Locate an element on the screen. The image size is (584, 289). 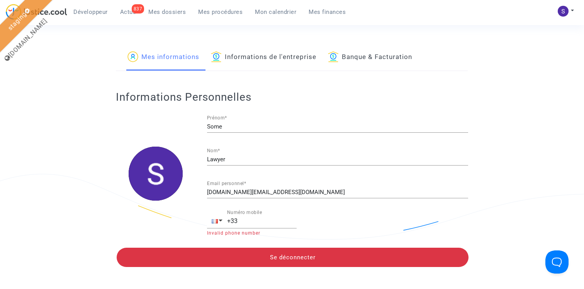
span: Actus is located at coordinates (128, 12).